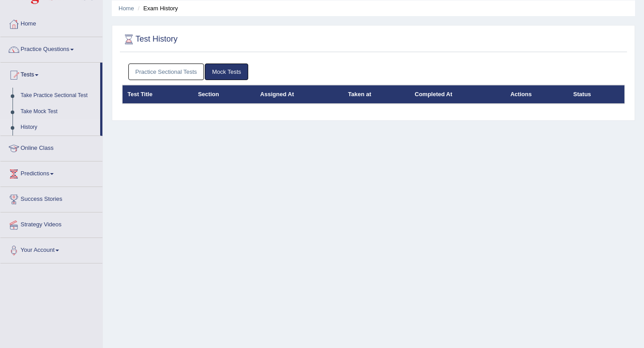  What do you see at coordinates (150, 39) in the screenshot?
I see `h2: Test History` at bounding box center [150, 39].